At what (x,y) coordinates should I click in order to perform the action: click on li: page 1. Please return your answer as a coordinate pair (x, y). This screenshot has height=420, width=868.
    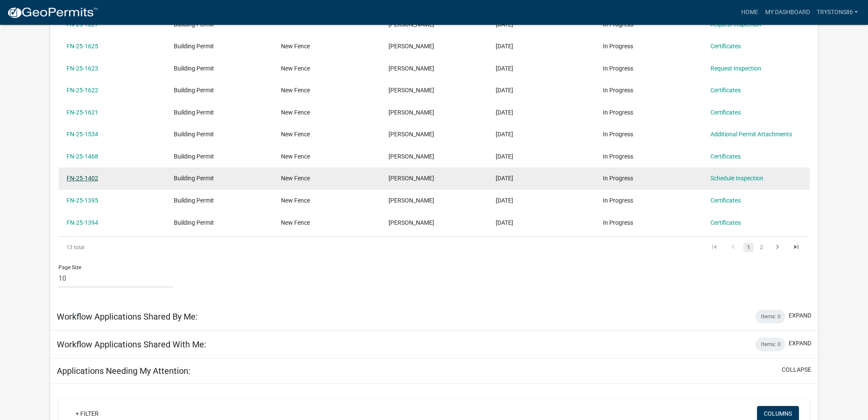
    Looking at the image, I should click on (748, 247).